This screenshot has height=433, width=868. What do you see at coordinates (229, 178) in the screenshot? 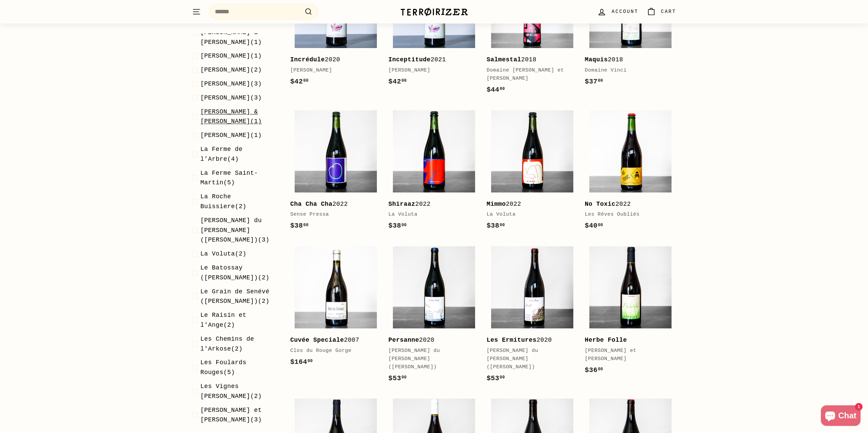
I see `span: La Ferme Saint-Martin` at bounding box center [229, 178].